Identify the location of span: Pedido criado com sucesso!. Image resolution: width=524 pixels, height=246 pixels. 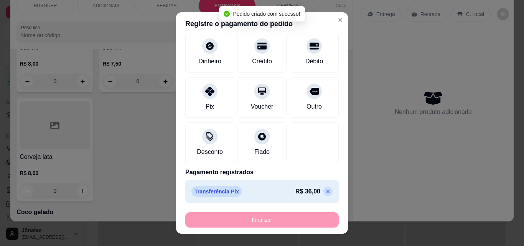
(266, 14).